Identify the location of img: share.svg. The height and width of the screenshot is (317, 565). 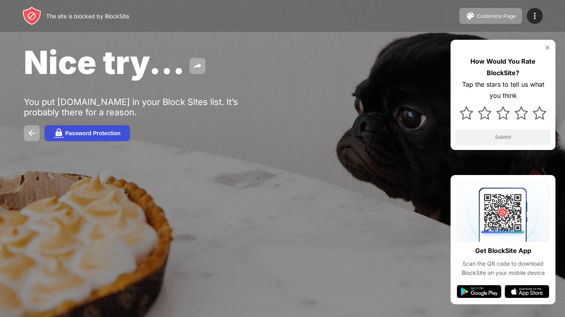
(197, 66).